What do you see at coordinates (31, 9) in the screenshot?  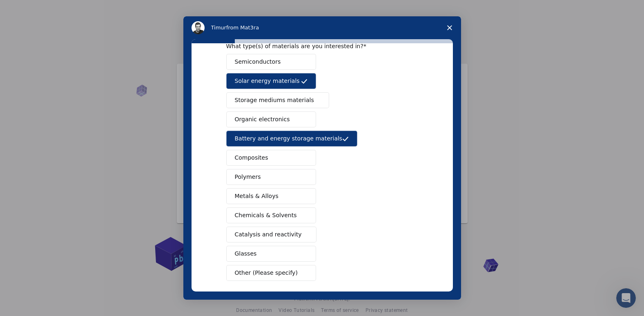 I see `span: Support` at bounding box center [31, 9].